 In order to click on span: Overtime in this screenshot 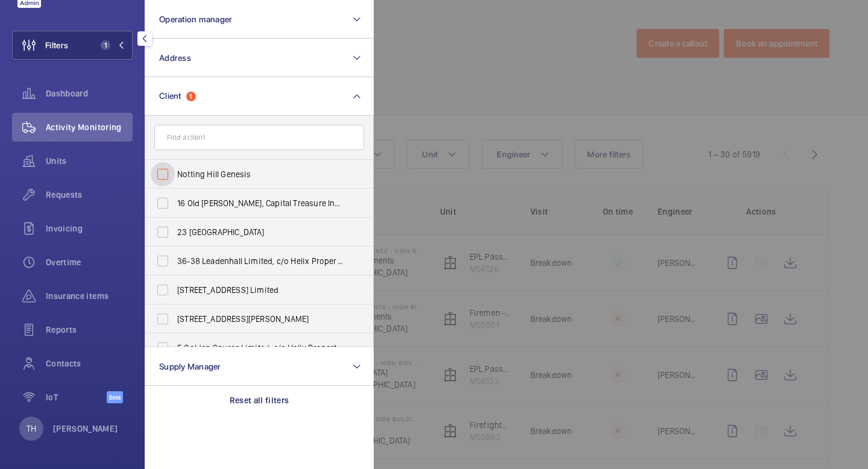, I will do `click(89, 262)`.